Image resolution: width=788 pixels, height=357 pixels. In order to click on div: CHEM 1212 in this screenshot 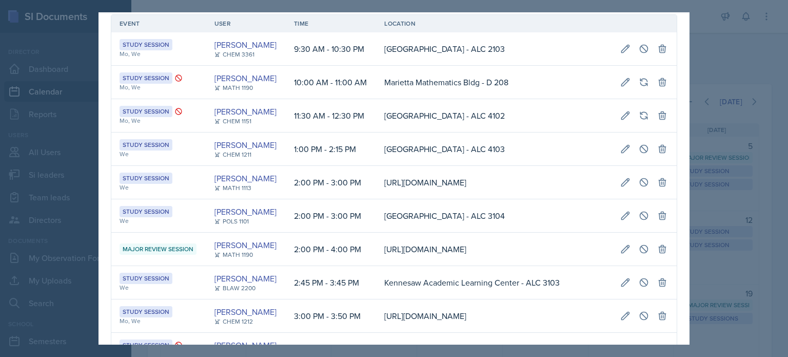, I will do `click(234, 321)`.